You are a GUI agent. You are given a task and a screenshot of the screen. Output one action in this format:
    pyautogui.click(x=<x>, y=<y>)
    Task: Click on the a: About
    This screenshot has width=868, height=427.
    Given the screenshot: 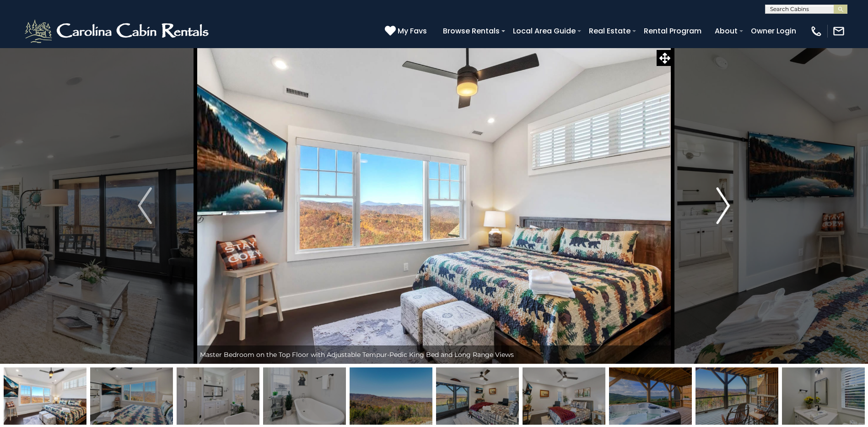 What is the action you would take?
    pyautogui.click(x=726, y=31)
    